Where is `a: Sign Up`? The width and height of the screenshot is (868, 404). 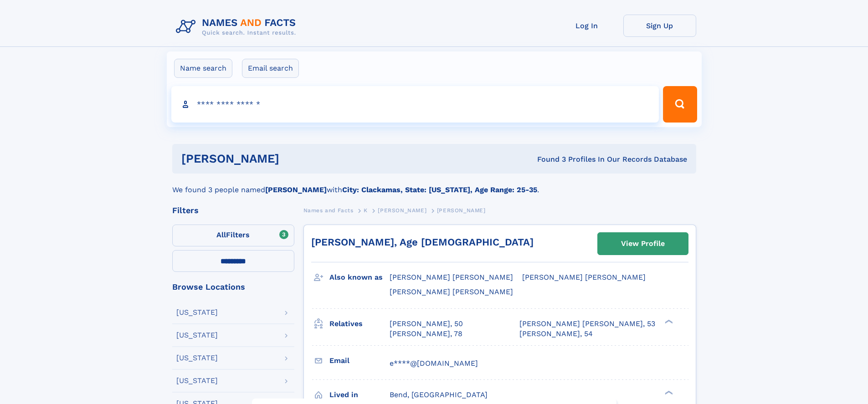 a: Sign Up is located at coordinates (660, 26).